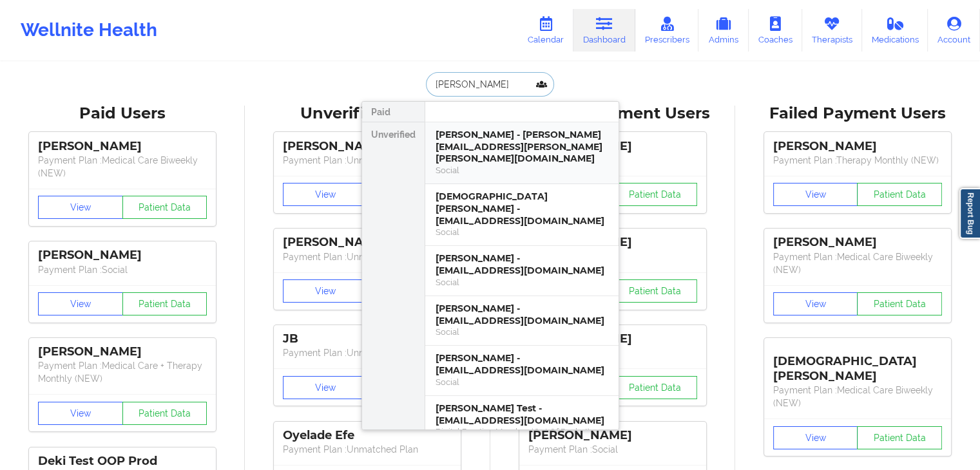 This screenshot has height=470, width=980. What do you see at coordinates (367, 435) in the screenshot?
I see `div: Oyelade Efe` at bounding box center [367, 435].